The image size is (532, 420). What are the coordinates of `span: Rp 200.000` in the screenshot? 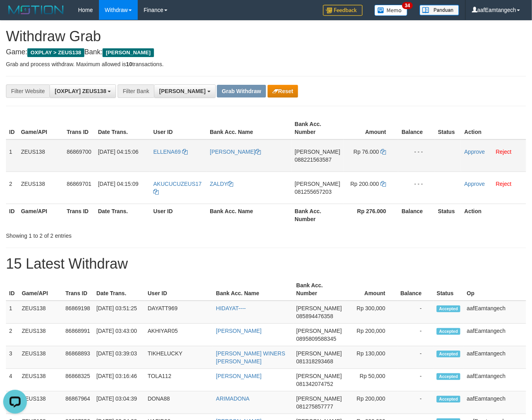 It's located at (365, 184).